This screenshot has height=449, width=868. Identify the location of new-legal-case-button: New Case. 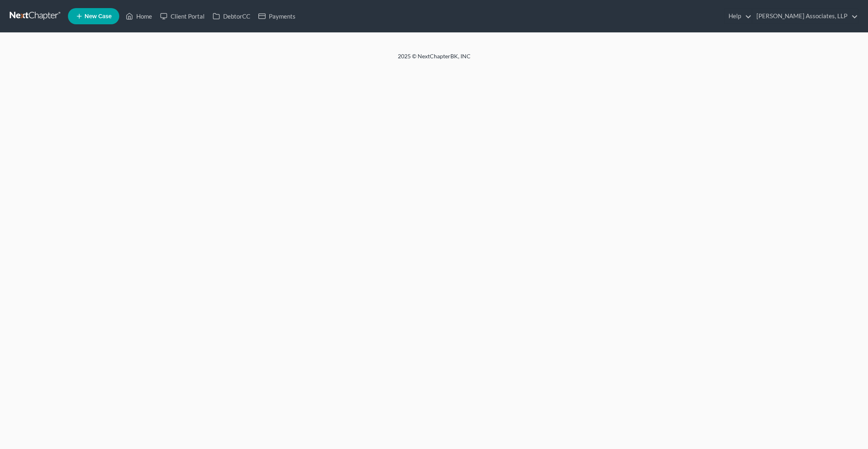
(93, 16).